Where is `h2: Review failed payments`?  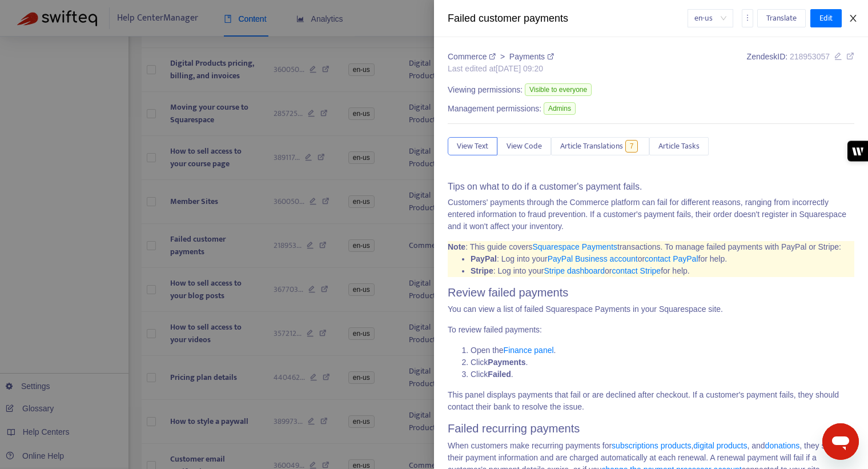
h2: Review failed payments is located at coordinates (651, 293).